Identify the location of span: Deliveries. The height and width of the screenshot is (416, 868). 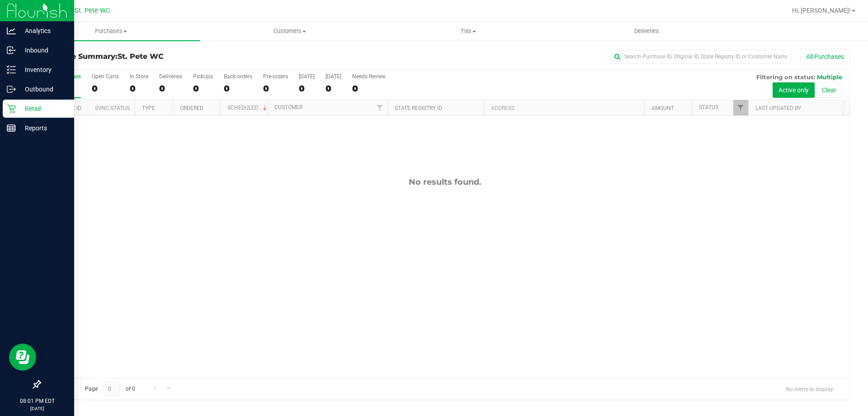
(647, 31).